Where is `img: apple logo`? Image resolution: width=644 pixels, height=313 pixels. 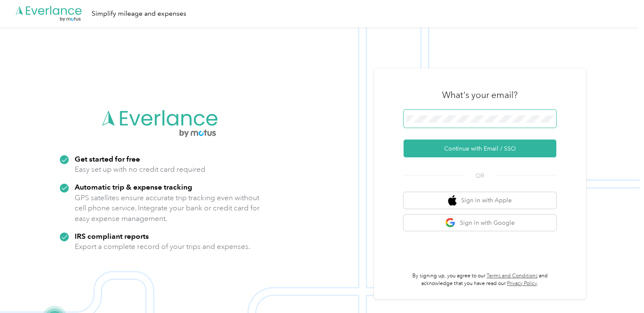 img: apple logo is located at coordinates (452, 200).